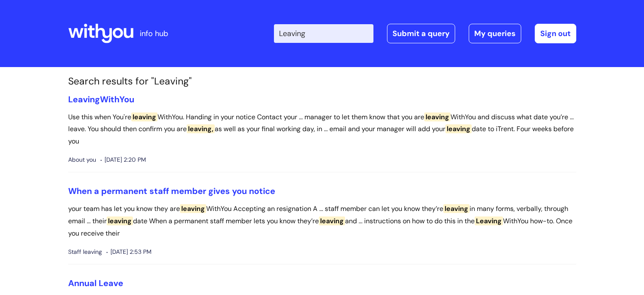  I want to click on input: Search, so click(323, 34).